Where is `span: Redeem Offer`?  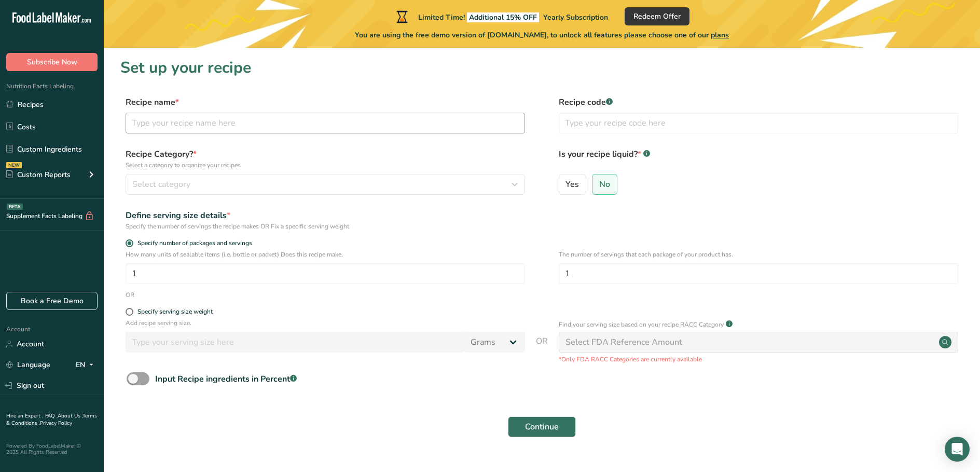 span: Redeem Offer is located at coordinates (657, 16).